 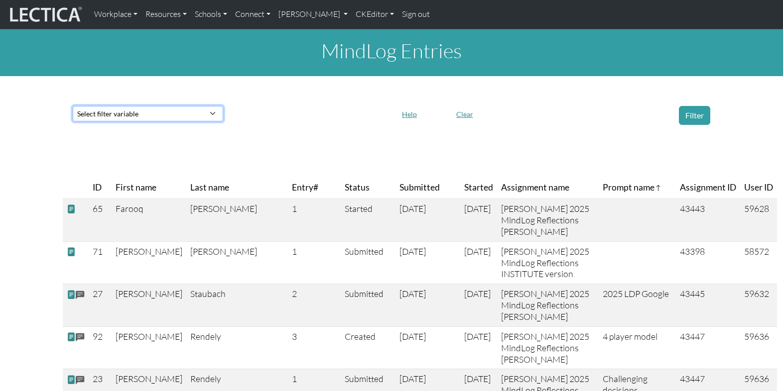 I want to click on button: Help, so click(x=409, y=114).